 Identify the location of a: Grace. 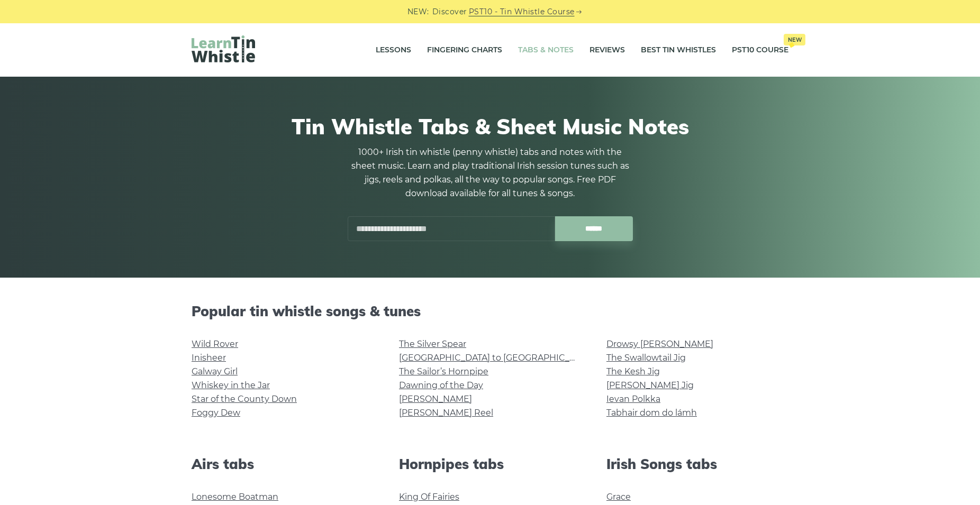
(619, 496).